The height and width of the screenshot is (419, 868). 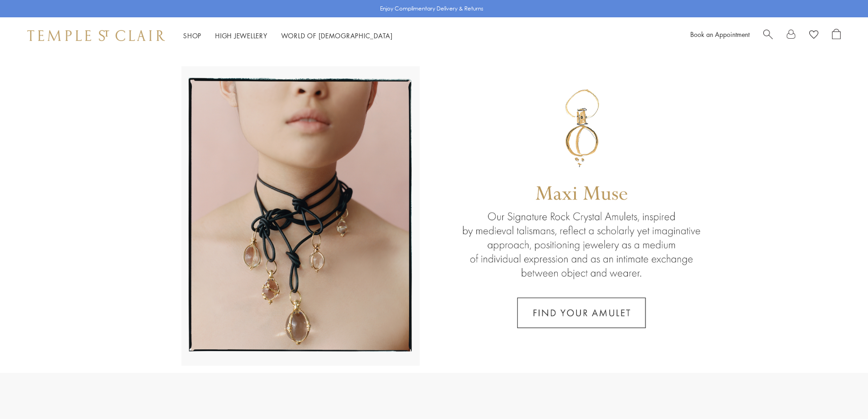 I want to click on a: Book an Appointment, so click(x=720, y=34).